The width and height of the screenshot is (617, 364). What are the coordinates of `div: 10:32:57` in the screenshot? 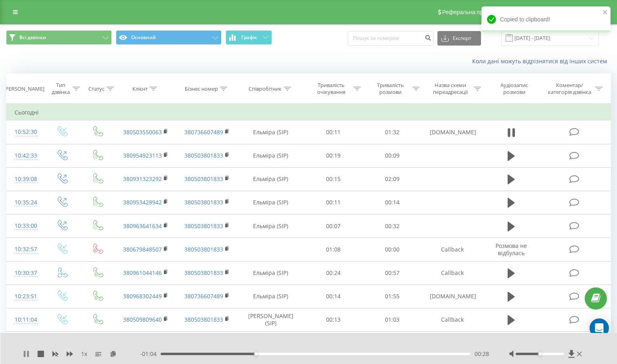 It's located at (25, 249).